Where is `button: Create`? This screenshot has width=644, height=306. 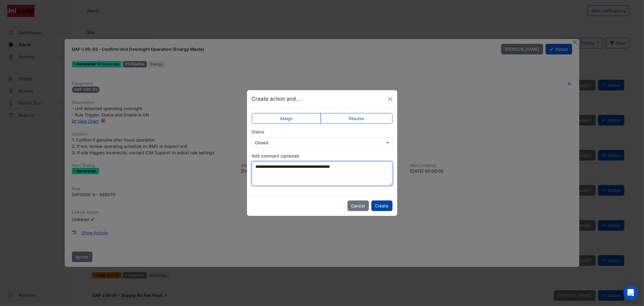
button: Create is located at coordinates (382, 206).